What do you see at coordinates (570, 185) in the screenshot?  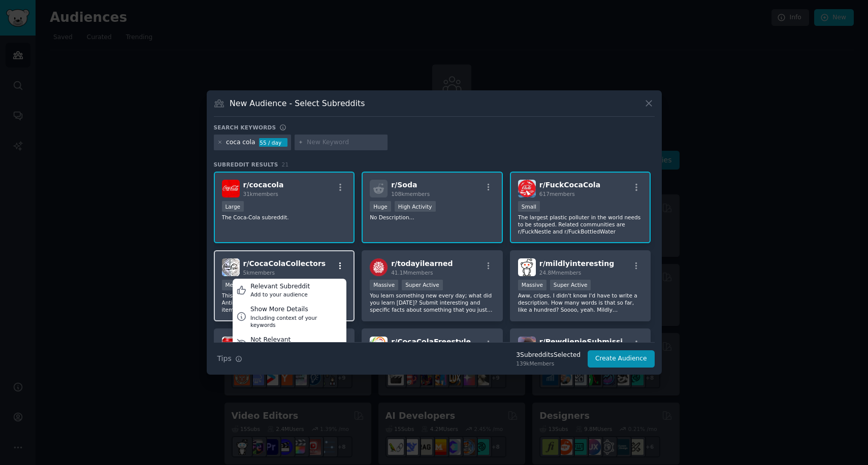 I see `span: r/ FuckCocaCola` at bounding box center [570, 185].